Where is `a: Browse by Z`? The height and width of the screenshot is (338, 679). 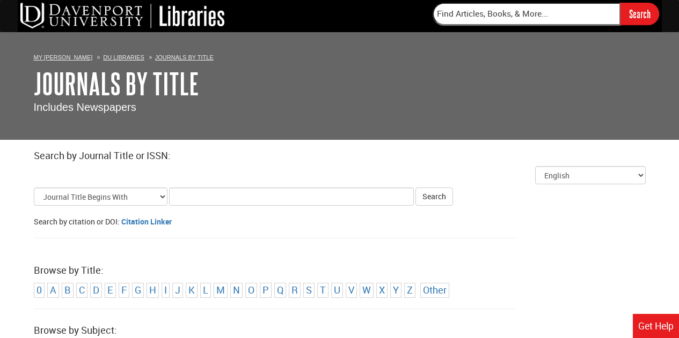
a: Browse by Z is located at coordinates (409, 290).